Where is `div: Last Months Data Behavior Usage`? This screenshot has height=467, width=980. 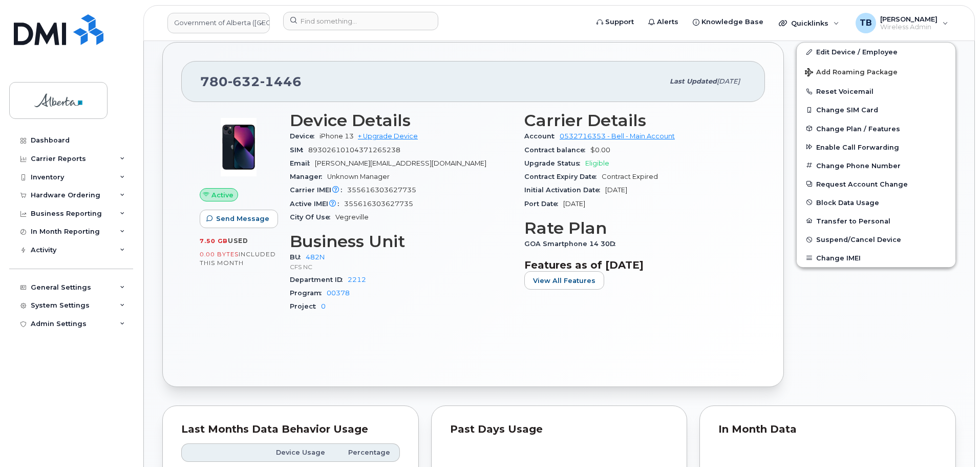
div: Last Months Data Behavior Usage is located at coordinates (290, 429).